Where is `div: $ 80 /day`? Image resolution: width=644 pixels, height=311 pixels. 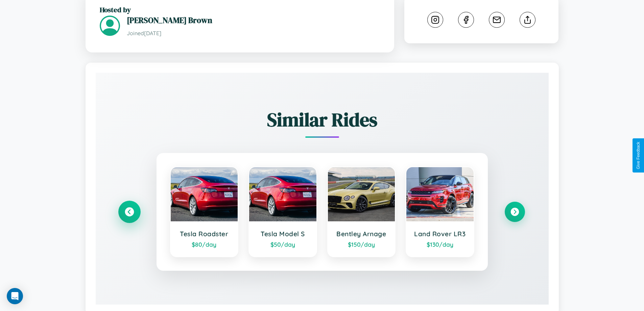 div: $ 80 /day is located at coordinates (204, 244).